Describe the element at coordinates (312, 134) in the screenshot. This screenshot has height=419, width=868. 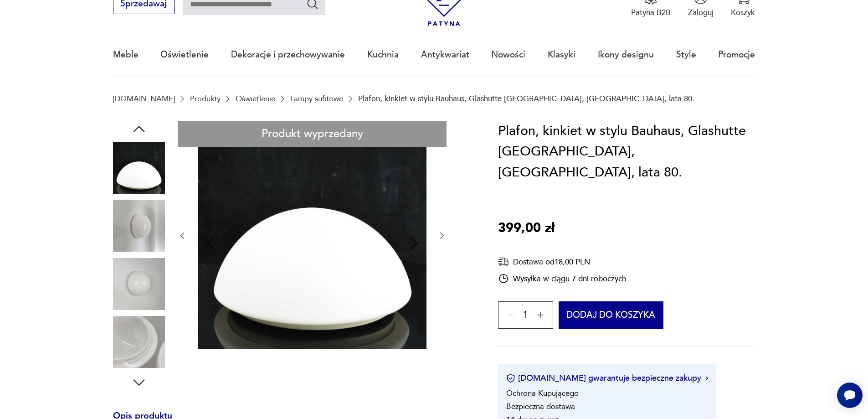
I see `div: Produkt wyprzedany` at that location.